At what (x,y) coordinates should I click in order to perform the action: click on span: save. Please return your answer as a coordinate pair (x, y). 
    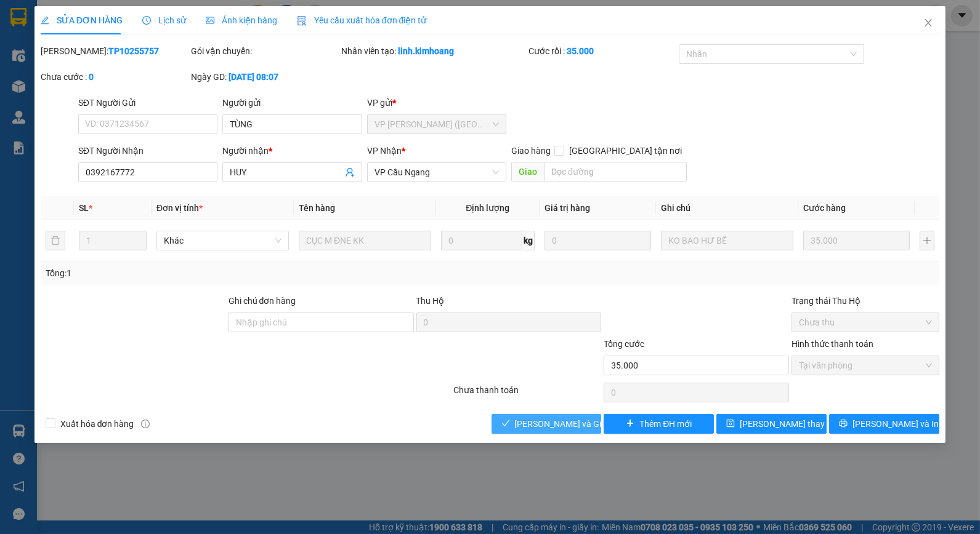
    Looking at the image, I should click on (730, 424).